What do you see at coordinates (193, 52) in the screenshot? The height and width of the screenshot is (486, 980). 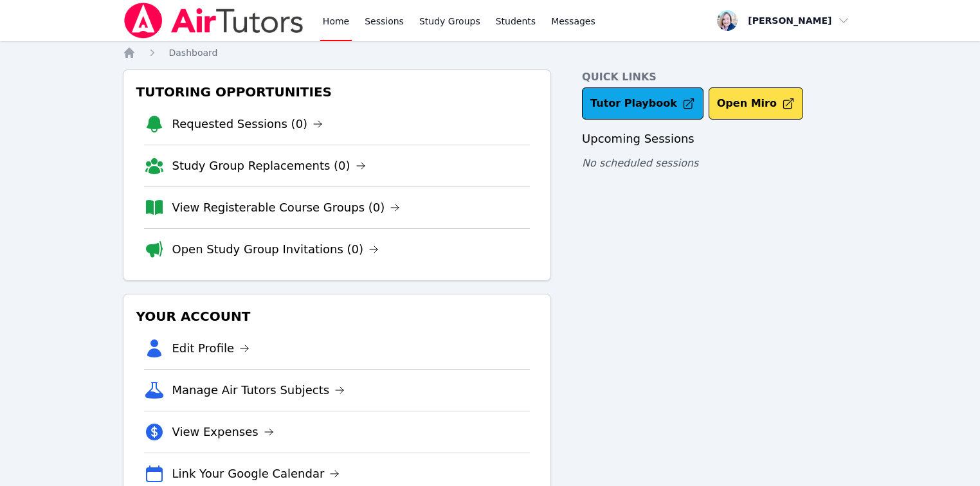 I see `a: Dashboard` at bounding box center [193, 52].